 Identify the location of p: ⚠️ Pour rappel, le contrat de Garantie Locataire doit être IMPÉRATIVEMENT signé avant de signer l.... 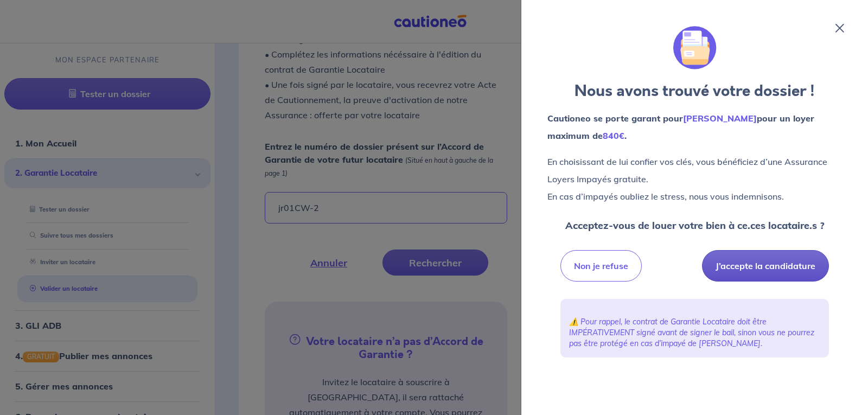
(694, 333).